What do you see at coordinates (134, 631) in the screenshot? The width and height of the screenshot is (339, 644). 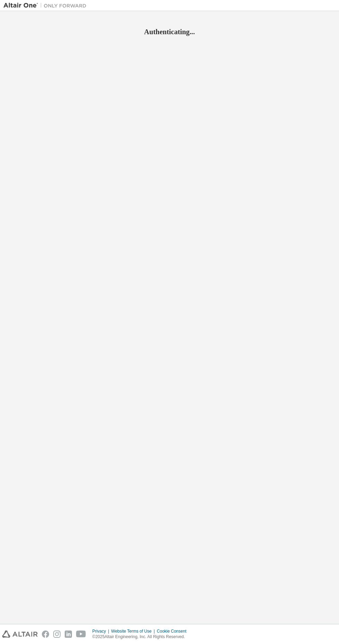 I see `div: Website Terms of Use` at bounding box center [134, 631].